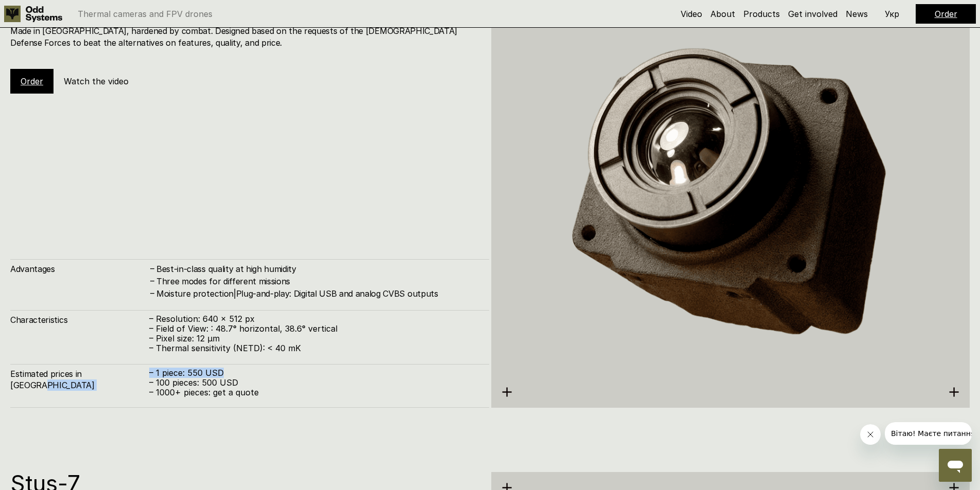 The image size is (980, 490). I want to click on p: Укр, so click(893, 14).